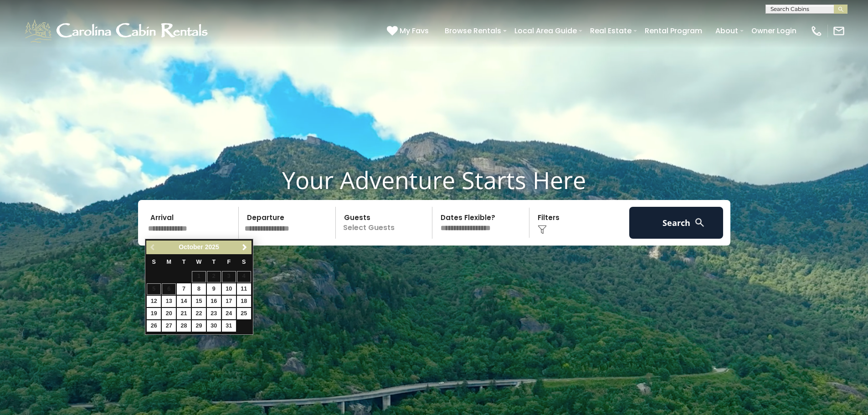 The width and height of the screenshot is (868, 415). What do you see at coordinates (191, 247) in the screenshot?
I see `span: October` at bounding box center [191, 247].